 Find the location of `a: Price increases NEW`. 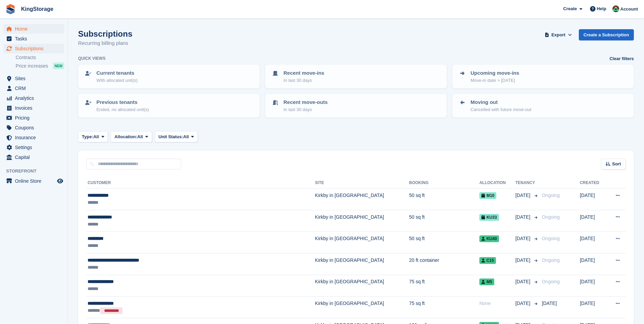

a: Price increases NEW is located at coordinates (40, 66).